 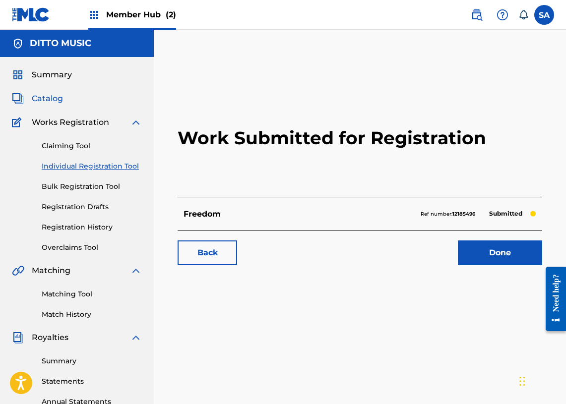 I want to click on a: Matching Tool, so click(x=92, y=294).